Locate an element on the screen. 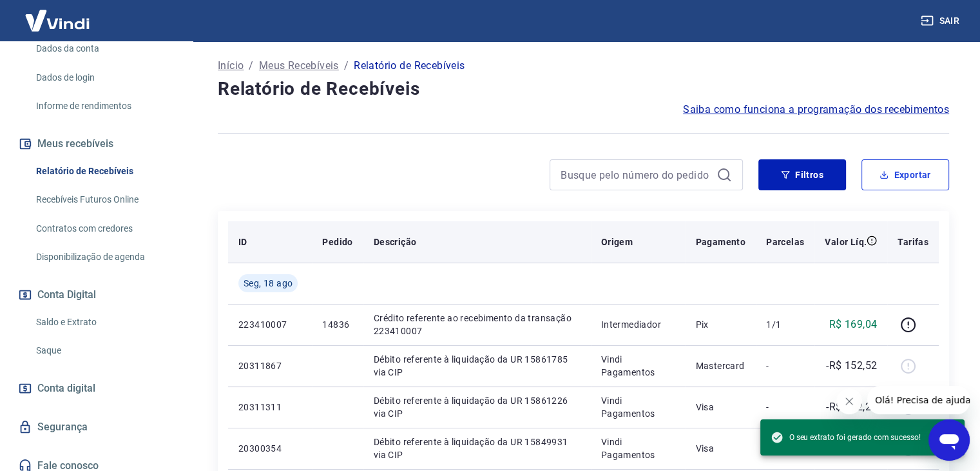 The height and width of the screenshot is (471, 980). p: -R$ 342,23 is located at coordinates (851, 407).